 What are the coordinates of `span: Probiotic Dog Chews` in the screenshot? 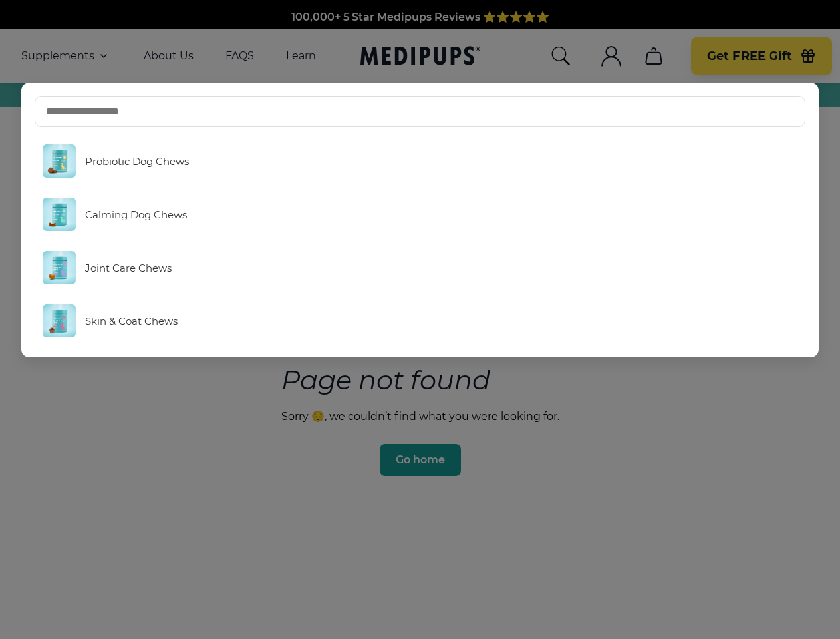 It's located at (137, 161).